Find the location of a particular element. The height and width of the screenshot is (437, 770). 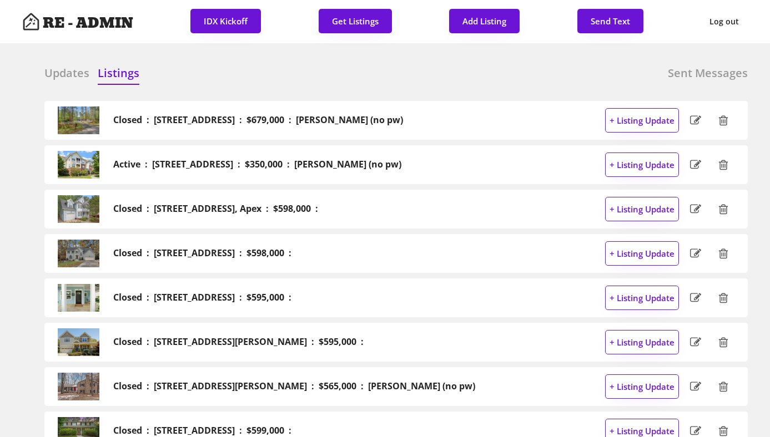

button: Add Listing is located at coordinates (484, 21).